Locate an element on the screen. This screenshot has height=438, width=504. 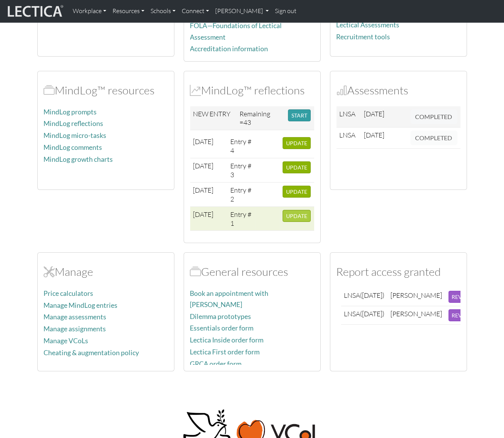
td: Remaining = is located at coordinates (261, 118).